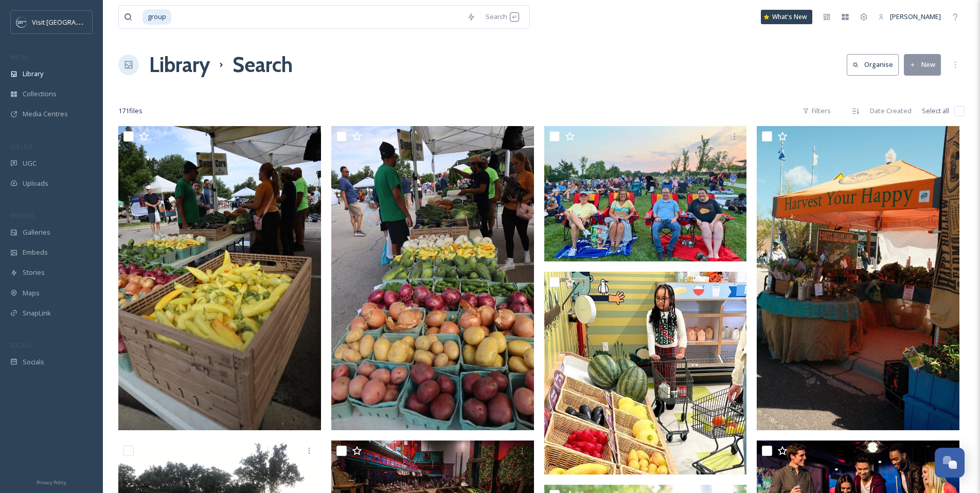 The width and height of the screenshot is (980, 493). I want to click on span: Embeds, so click(35, 252).